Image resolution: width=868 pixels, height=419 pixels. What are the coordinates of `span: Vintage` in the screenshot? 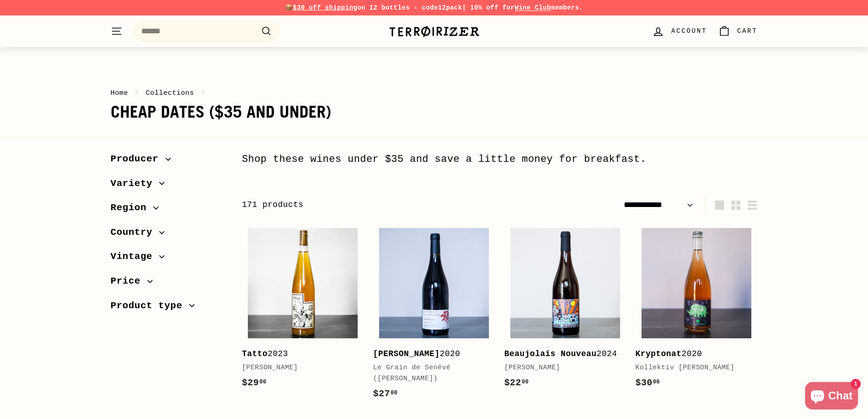 It's located at (135, 257).